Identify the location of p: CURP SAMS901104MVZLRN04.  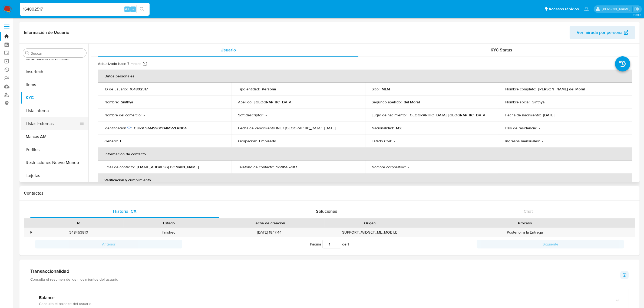
(160, 128).